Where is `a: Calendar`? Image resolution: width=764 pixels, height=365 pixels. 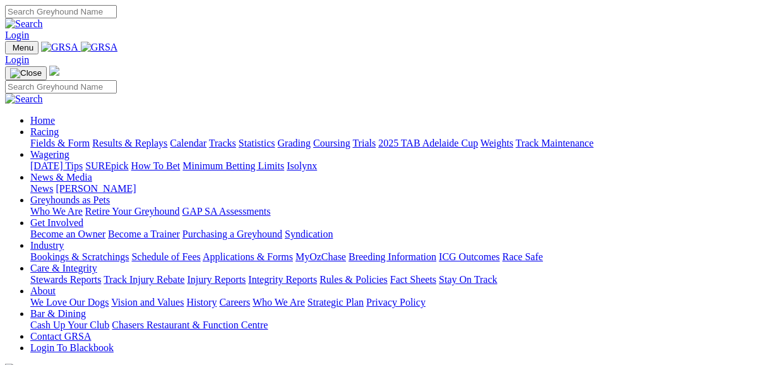
a: Calendar is located at coordinates (188, 143).